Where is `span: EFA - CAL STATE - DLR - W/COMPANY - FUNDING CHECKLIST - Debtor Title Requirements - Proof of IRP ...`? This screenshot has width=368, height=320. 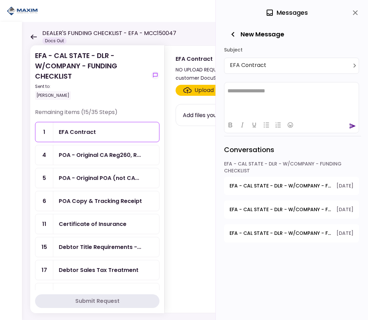 span: EFA - CAL STATE - DLR - W/COMPANY - FUNDING CHECKLIST - Debtor Title Requirements - Proof of IRP ... is located at coordinates (280, 233).